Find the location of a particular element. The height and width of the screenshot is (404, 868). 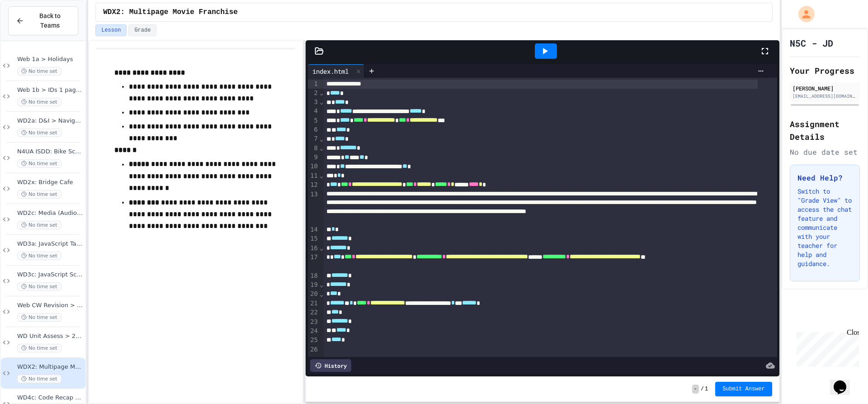

div: 3 is located at coordinates (313, 102).